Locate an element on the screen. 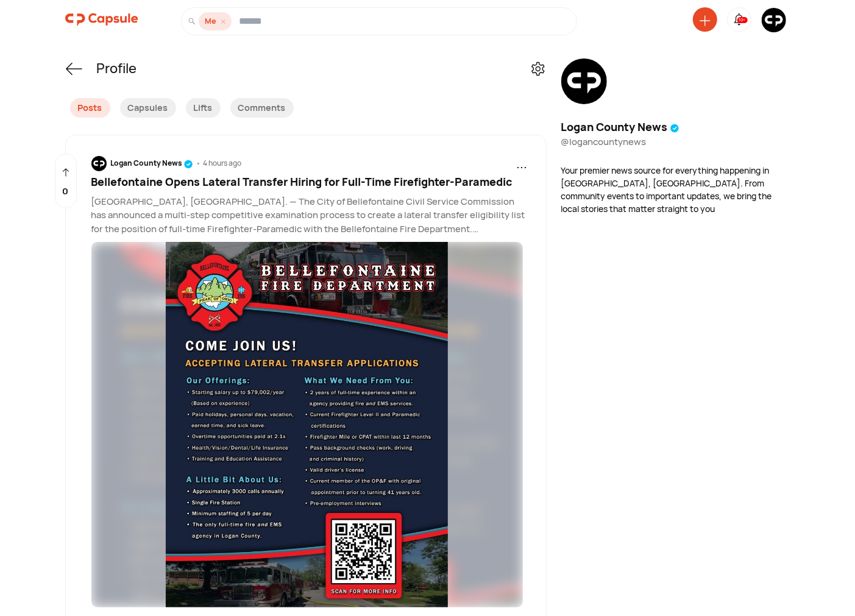  div: 10+ is located at coordinates (742, 20).